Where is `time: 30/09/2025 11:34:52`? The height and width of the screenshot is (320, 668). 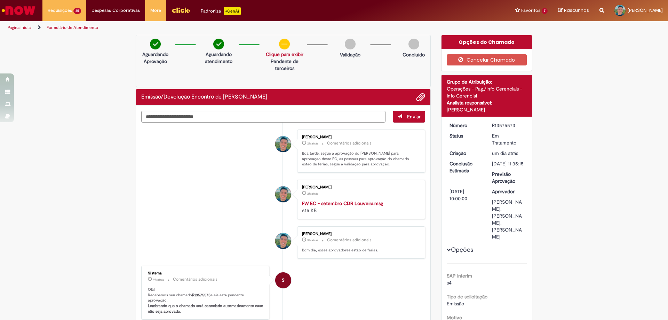
time: 30/09/2025 11:34:52 is located at coordinates (313, 240).